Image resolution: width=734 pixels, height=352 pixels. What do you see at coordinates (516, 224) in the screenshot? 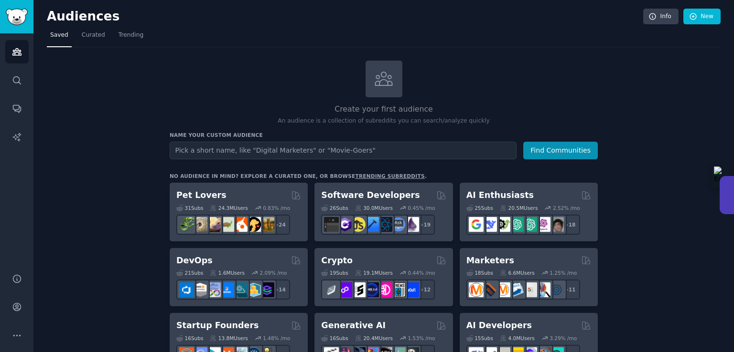
I see `img: chatgpt_promptDesign` at bounding box center [516, 224].